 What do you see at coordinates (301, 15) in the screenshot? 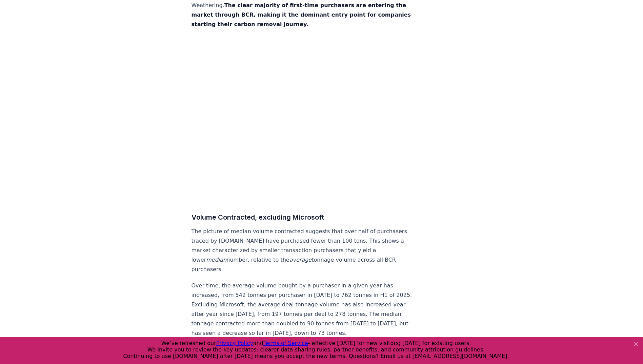
I see `strong: The clear majority of first-time purchasers are entering the market through BCR, making it the do...` at bounding box center [301, 15].